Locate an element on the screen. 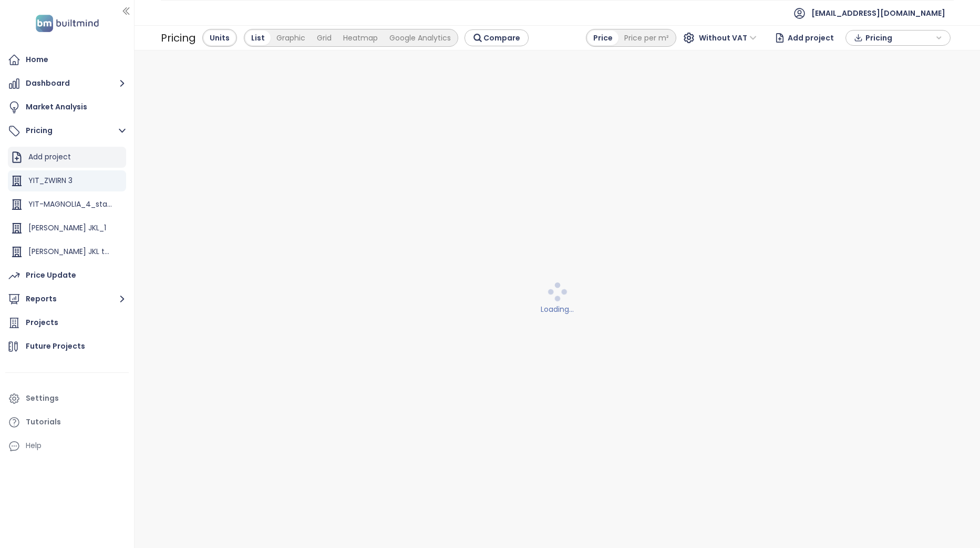  button: Reports is located at coordinates (67, 300).